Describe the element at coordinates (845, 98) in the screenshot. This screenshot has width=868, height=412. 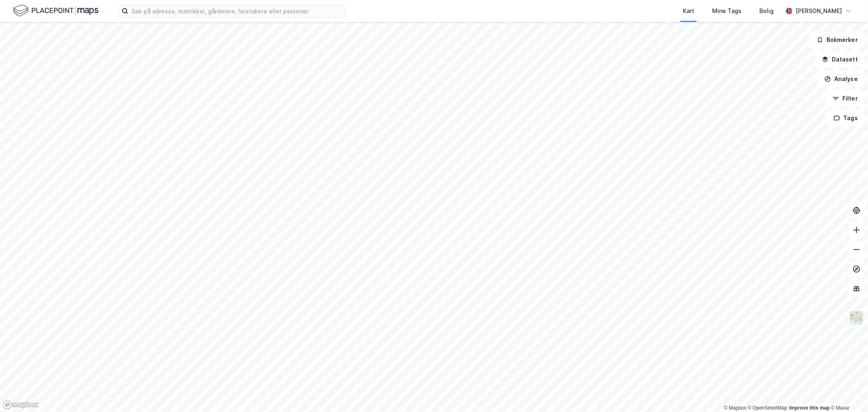
I see `button: Filter` at that location.